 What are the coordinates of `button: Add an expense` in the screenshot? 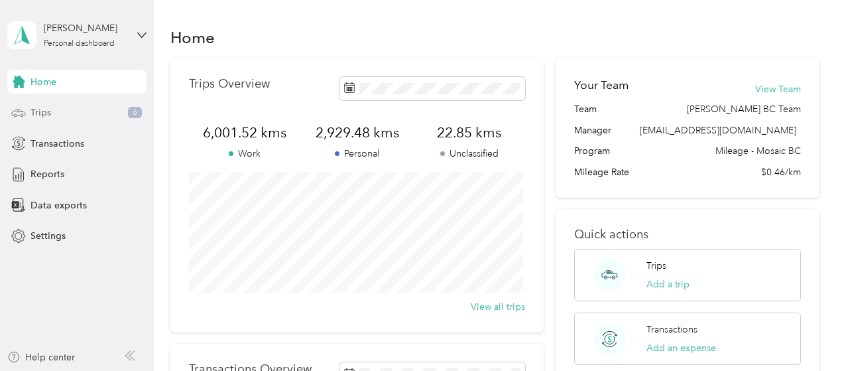 It's located at (681, 347).